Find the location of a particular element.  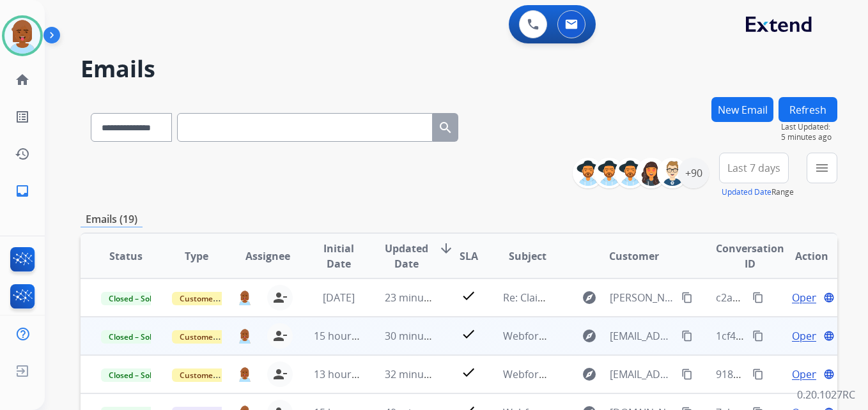

img: avatar is located at coordinates (23, 36).